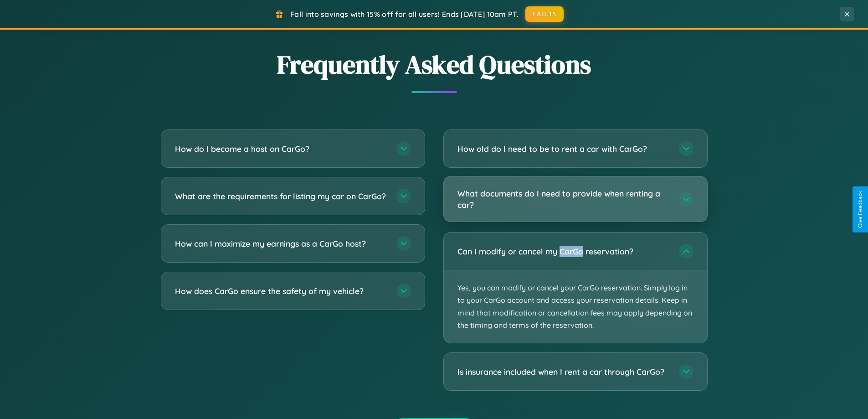 This screenshot has width=868, height=419. Describe the element at coordinates (564, 199) in the screenshot. I see `h3: What documents do I need to provide when renting a car?` at that location.